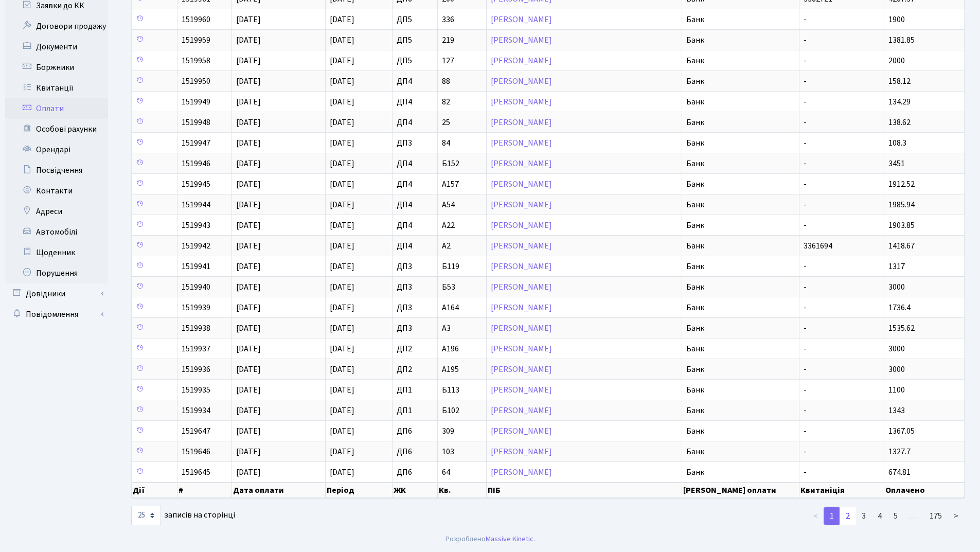 This screenshot has height=552, width=980. Describe the element at coordinates (196, 61) in the screenshot. I see `span: 1519958` at that location.